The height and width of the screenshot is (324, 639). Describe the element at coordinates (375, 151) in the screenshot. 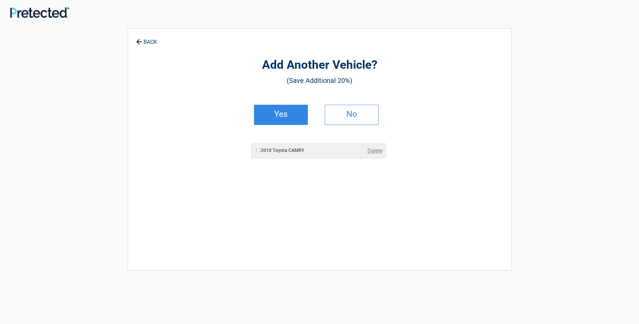

I see `a: Delete` at that location.